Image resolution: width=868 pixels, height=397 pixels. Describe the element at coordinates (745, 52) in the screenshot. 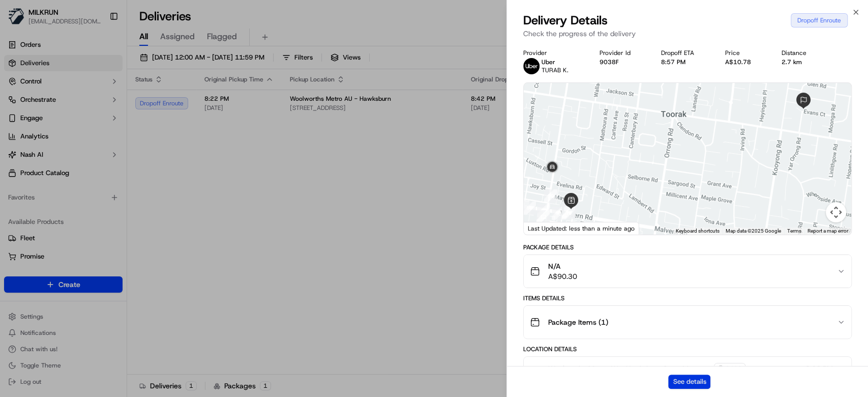

I see `div: Price` at that location.